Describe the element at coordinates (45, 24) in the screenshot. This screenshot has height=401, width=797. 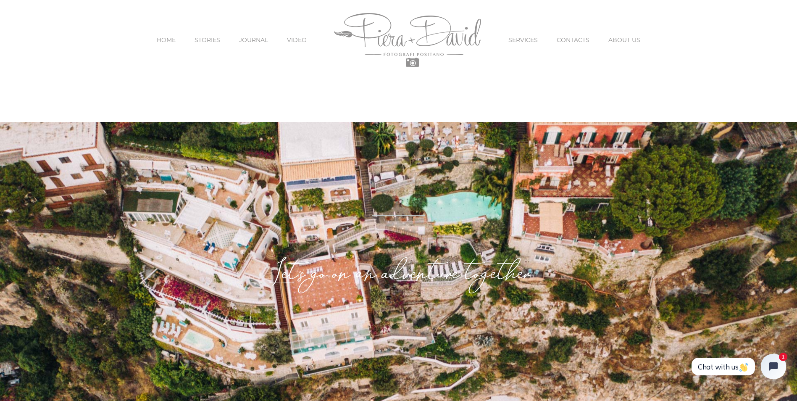
I see `button: Chat with us👋` at that location.